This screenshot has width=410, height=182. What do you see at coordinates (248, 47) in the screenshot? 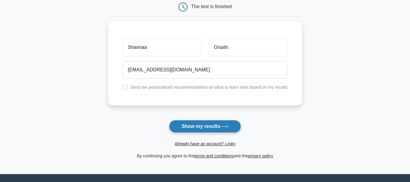
I see `input: Last name` at bounding box center [248, 47].